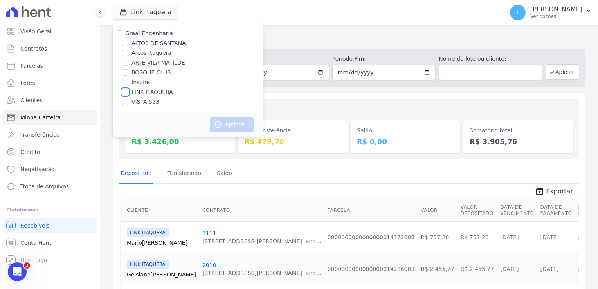  What do you see at coordinates (35, 225) in the screenshot?
I see `span: Recebíveis` at bounding box center [35, 225].